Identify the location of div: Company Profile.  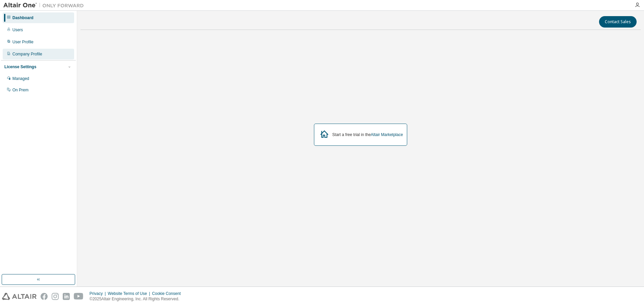
(27, 54).